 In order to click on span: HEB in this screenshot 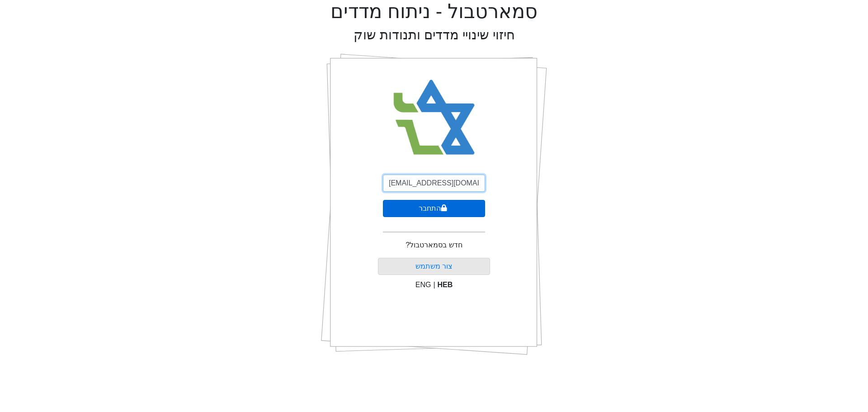, I will do `click(445, 284)`.